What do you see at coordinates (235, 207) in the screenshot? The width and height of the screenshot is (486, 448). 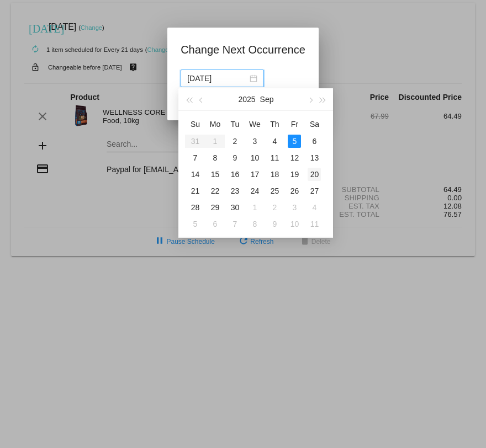 I see `td: 9/30/2025` at bounding box center [235, 207].